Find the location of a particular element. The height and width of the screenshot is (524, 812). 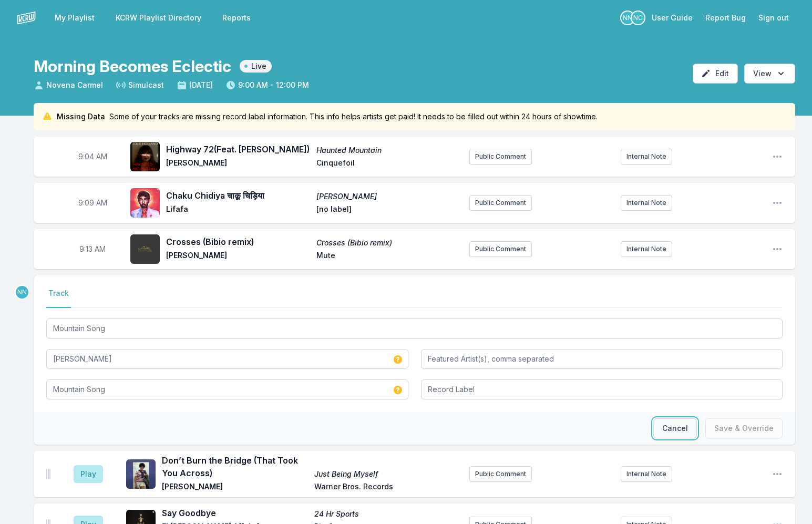

button: Sign out is located at coordinates (774, 18).